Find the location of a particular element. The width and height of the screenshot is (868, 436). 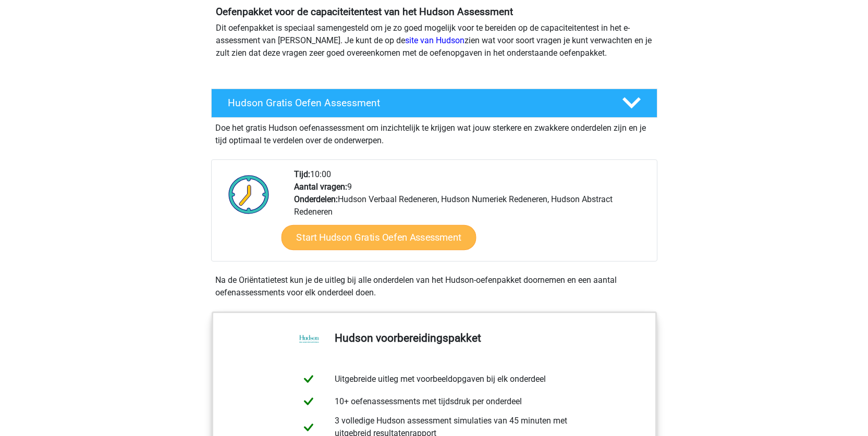

div: 10:00 9 Hudson Verbaal Redeneren, Hudson Numeriek Redeneren, Hudson Abstract Redeneren is located at coordinates (471, 215).